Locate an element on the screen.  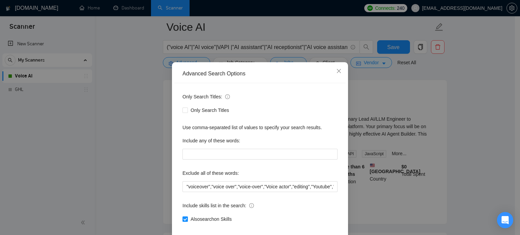
button: Close is located at coordinates (339, 71).